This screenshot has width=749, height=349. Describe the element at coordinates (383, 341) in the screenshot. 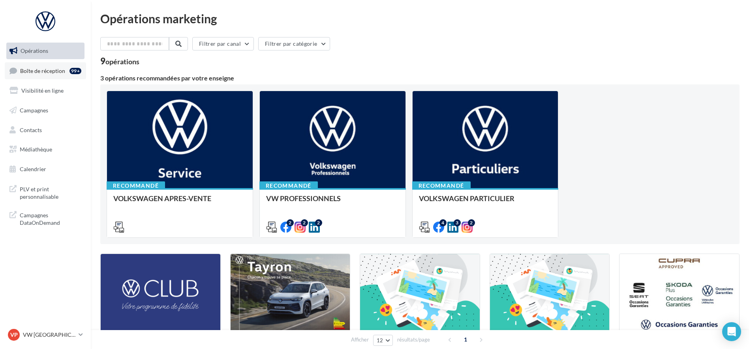

I see `button: 12` at that location.